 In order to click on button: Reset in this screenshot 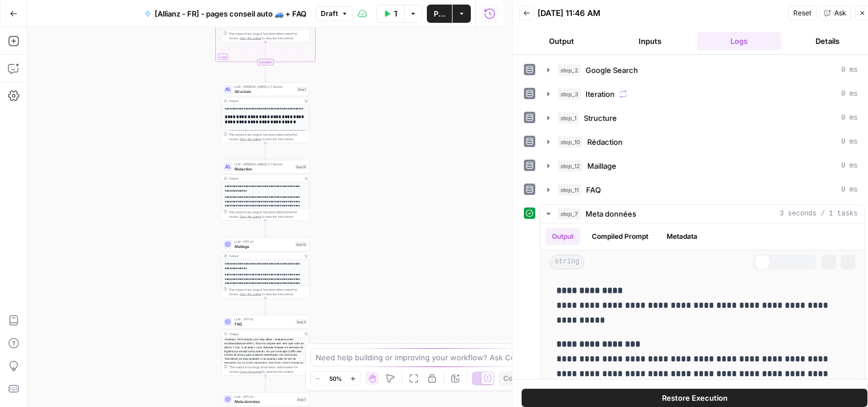, I will do `click(803, 13)`.